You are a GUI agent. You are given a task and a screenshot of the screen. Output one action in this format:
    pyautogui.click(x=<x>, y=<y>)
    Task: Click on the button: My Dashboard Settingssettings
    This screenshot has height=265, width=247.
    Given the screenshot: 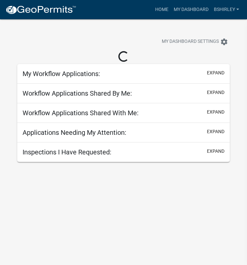 What is the action you would take?
    pyautogui.click(x=195, y=41)
    